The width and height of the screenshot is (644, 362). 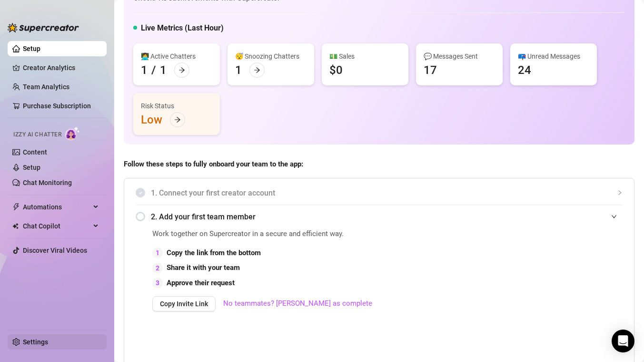 I want to click on span: expanded, so click(x=615, y=217).